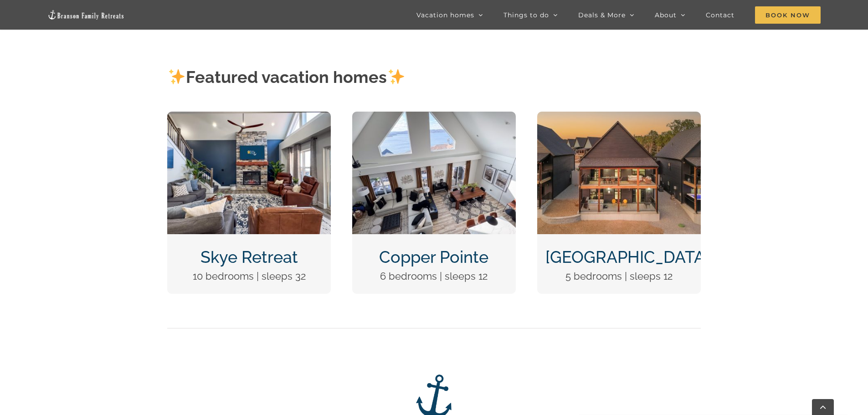 The image size is (868, 415). I want to click on span: Deals & More, so click(602, 15).